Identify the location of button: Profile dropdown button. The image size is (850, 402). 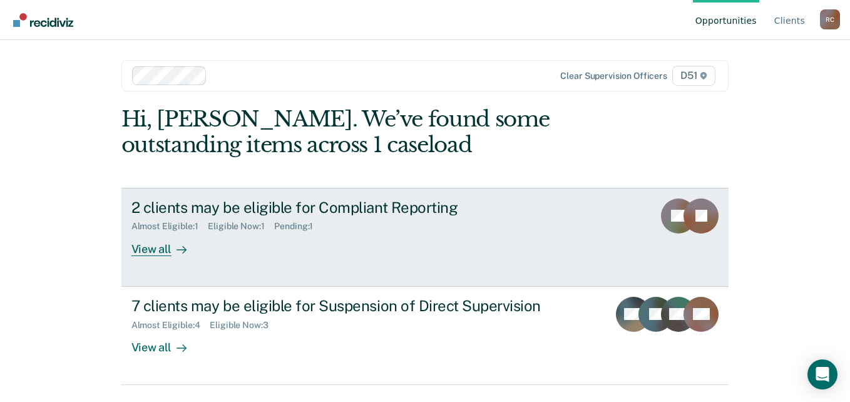
(830, 19).